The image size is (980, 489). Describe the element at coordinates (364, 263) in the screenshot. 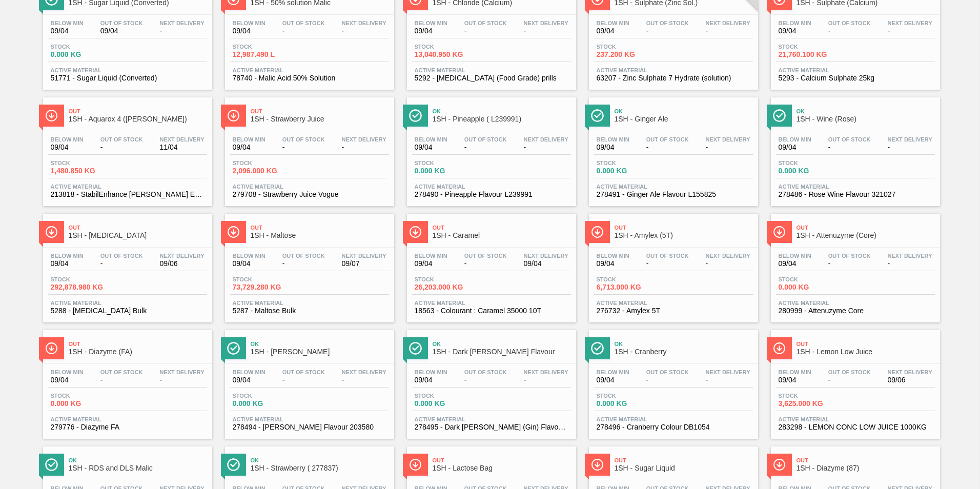

I see `span: 09/07` at that location.